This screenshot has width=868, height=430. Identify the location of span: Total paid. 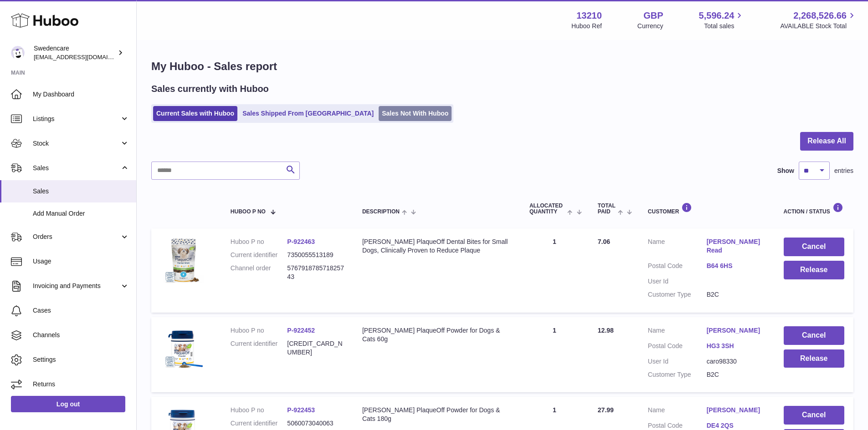
(606, 209).